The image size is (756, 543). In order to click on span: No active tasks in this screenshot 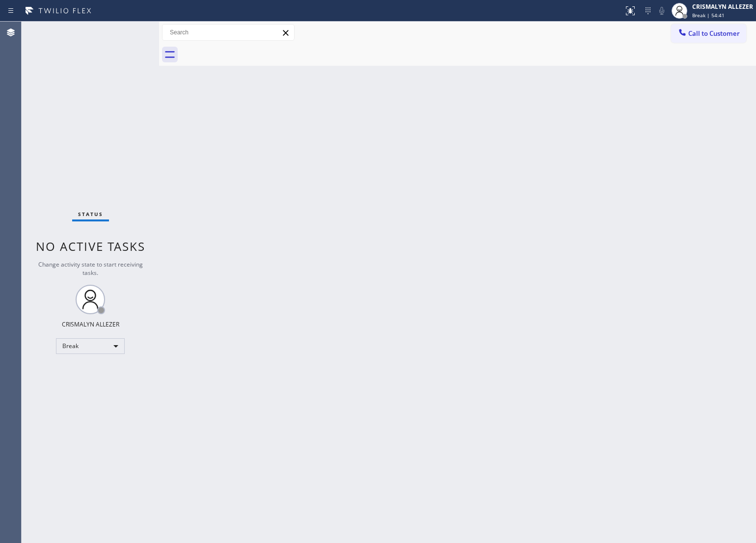, I will do `click(91, 246)`.